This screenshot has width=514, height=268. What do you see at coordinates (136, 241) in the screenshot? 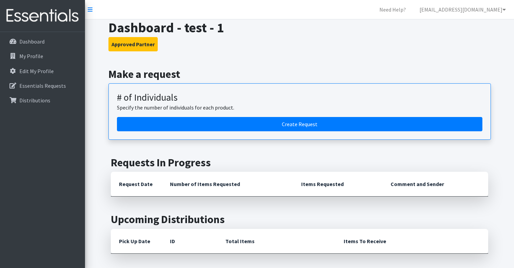
I see `th: Pick Up Date` at bounding box center [136, 241].